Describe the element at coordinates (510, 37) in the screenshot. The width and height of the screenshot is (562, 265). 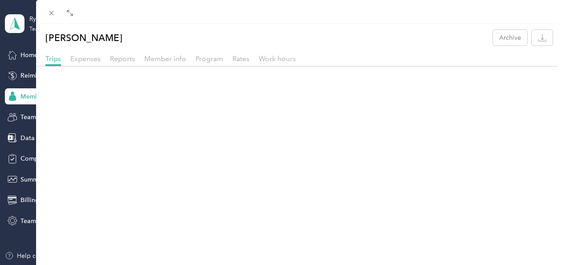
I see `button: Archive` at that location.